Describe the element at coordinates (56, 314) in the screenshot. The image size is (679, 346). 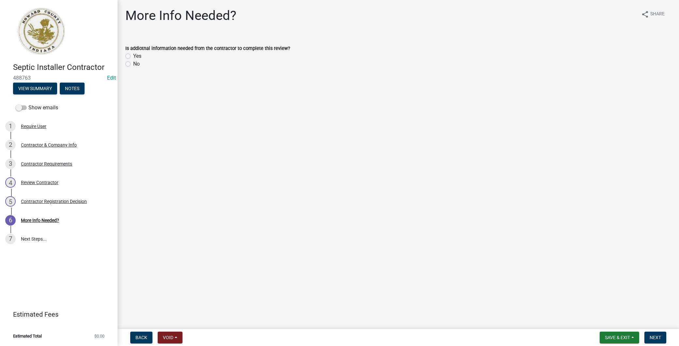
I see `a: Estimated Fees` at that location.